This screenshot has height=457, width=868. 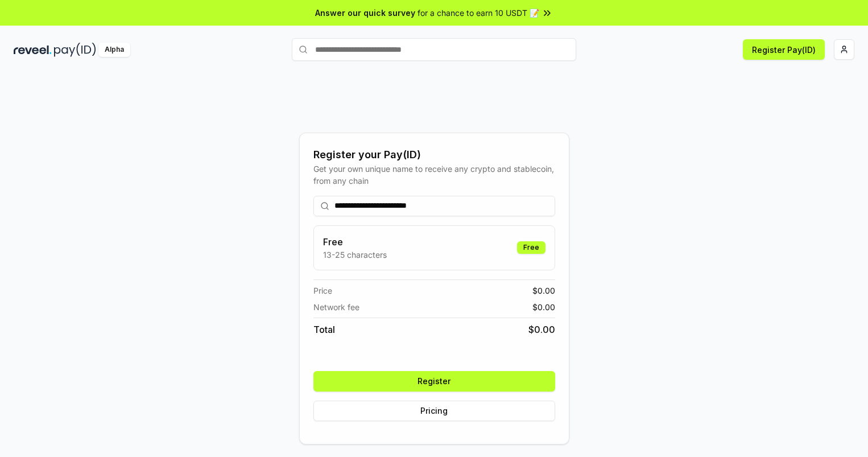 I want to click on span: Network fee, so click(x=336, y=307).